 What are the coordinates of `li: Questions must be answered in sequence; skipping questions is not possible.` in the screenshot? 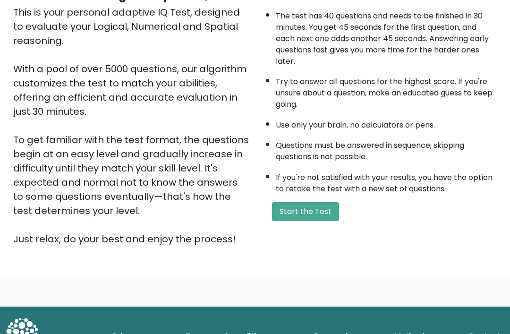 It's located at (386, 149).